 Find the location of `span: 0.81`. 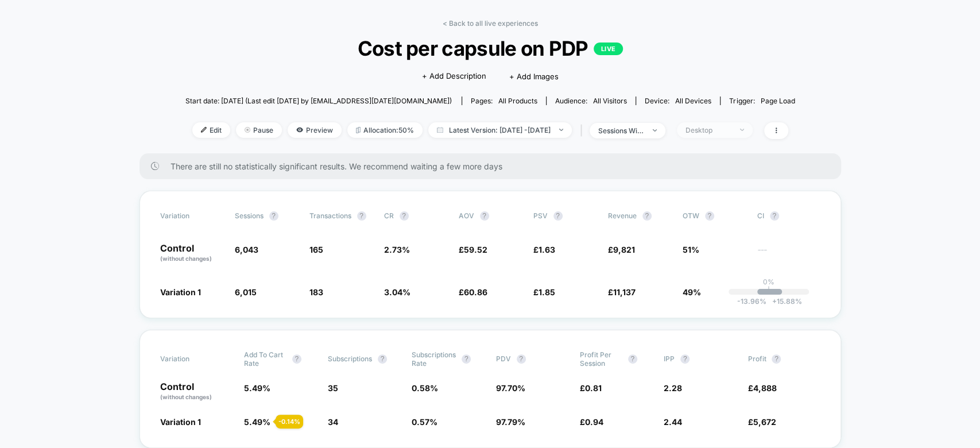

span: 0.81 is located at coordinates (593, 388).